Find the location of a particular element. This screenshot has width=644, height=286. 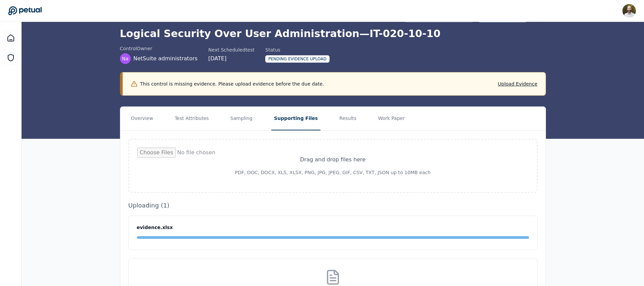

button: Test Attributes is located at coordinates (191, 119).